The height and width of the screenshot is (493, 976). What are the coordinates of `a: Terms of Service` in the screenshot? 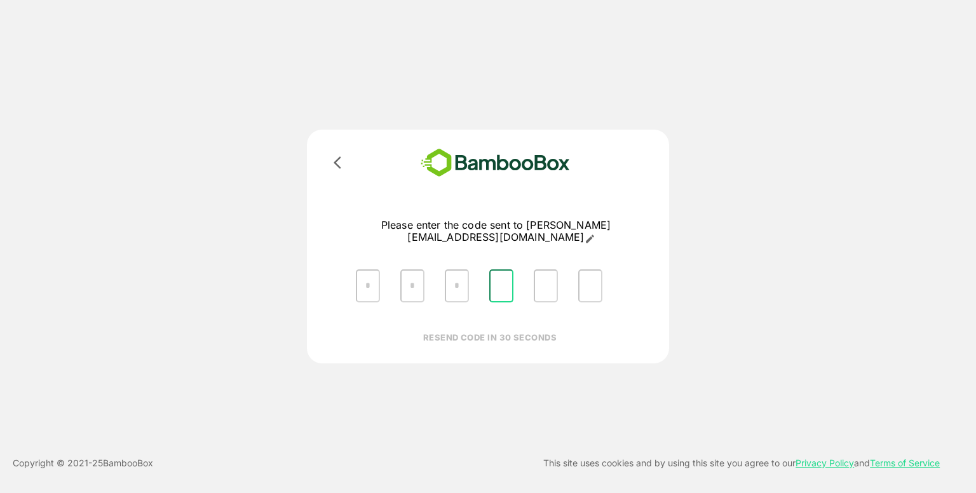 It's located at (905, 463).